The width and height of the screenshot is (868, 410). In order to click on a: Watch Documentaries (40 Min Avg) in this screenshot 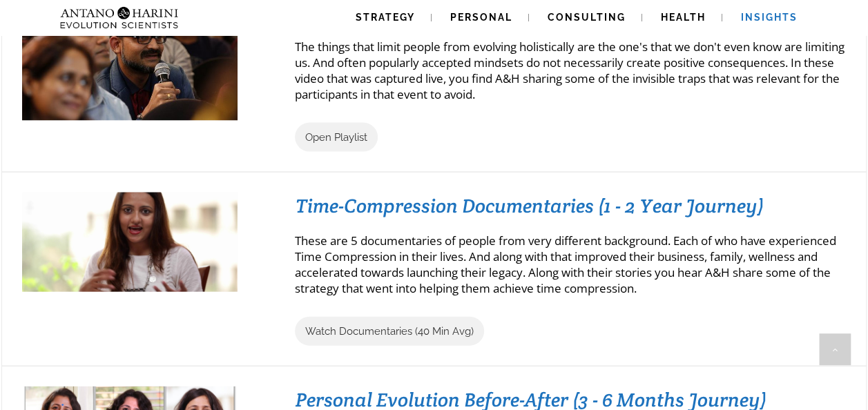, I will do `click(389, 331)`.